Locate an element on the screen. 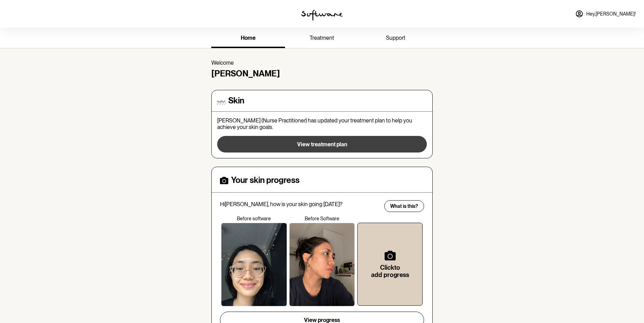 Image resolution: width=644 pixels, height=323 pixels. a: treatment is located at coordinates (322, 38).